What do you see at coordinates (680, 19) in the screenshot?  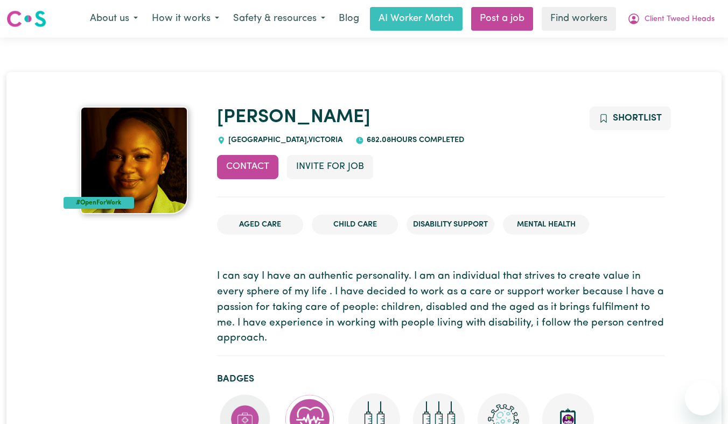 I see `span: Client Tweed Heads` at bounding box center [680, 19].